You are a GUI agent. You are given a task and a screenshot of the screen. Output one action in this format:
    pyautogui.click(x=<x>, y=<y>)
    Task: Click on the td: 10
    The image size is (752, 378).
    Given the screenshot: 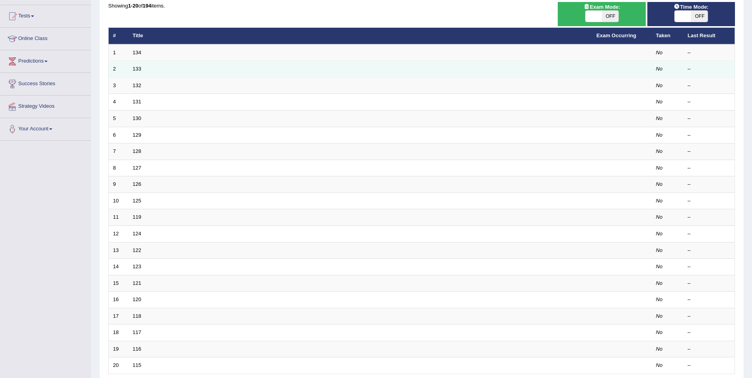 What is the action you would take?
    pyautogui.click(x=118, y=201)
    